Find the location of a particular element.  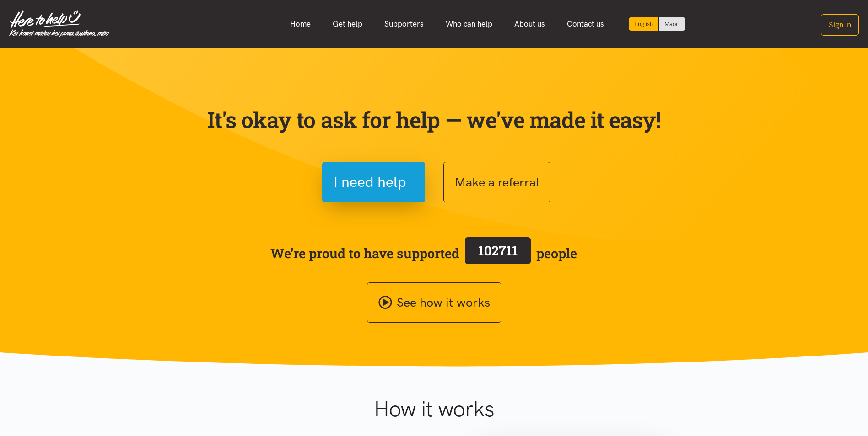

button: Make a referral is located at coordinates (497, 182).